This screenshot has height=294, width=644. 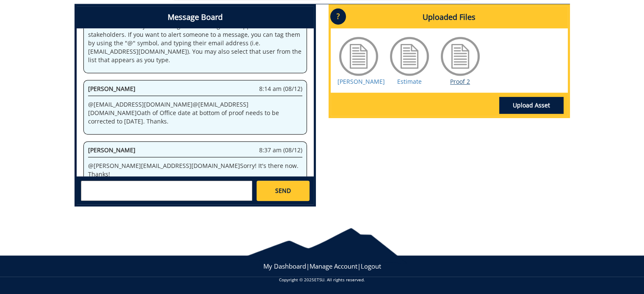 What do you see at coordinates (281, 89) in the screenshot?
I see `span: 8:14 am (08/12)` at bounding box center [281, 89].